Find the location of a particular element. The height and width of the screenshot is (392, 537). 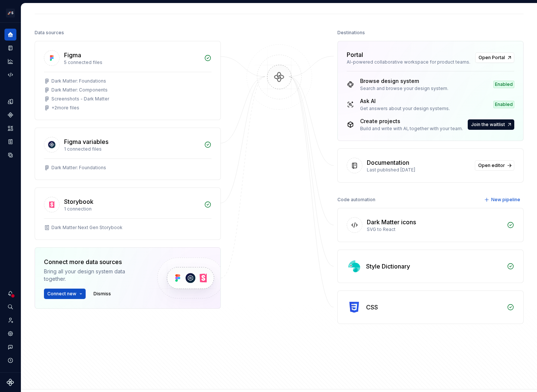

div: Analytics is located at coordinates (10, 61).